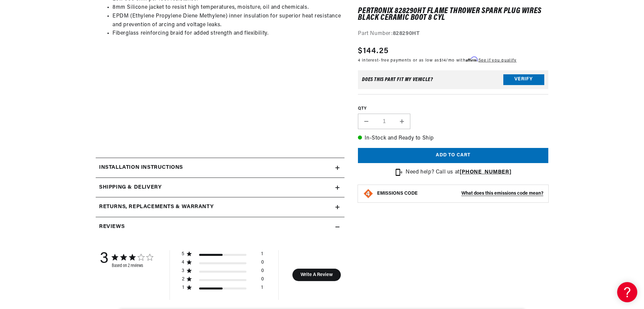 Image resolution: width=644 pixels, height=309 pixels. What do you see at coordinates (227, 21) in the screenshot?
I see `li: EPDM (Ethylene Propylene Diene Methylene) inner insulation for superior heat resistance and preve...` at bounding box center [227, 21].